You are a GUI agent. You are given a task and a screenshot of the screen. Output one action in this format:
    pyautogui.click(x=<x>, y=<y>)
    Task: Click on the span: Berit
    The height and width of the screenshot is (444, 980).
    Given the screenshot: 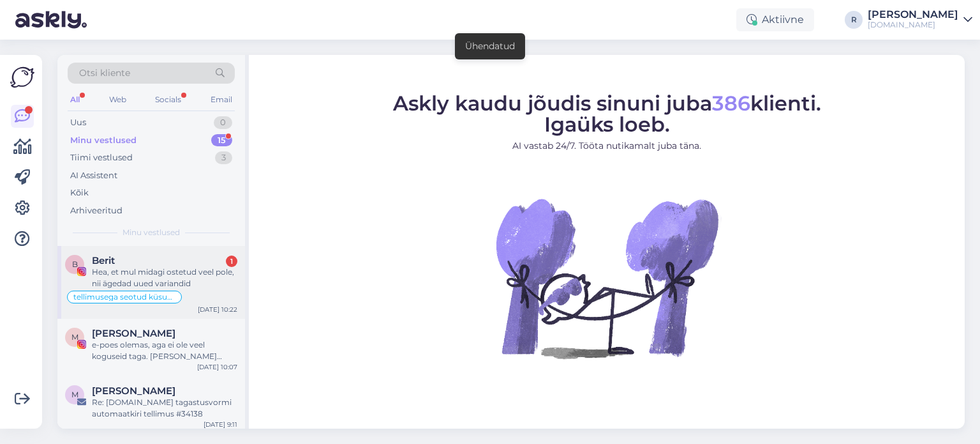 What is the action you would take?
    pyautogui.click(x=103, y=261)
    